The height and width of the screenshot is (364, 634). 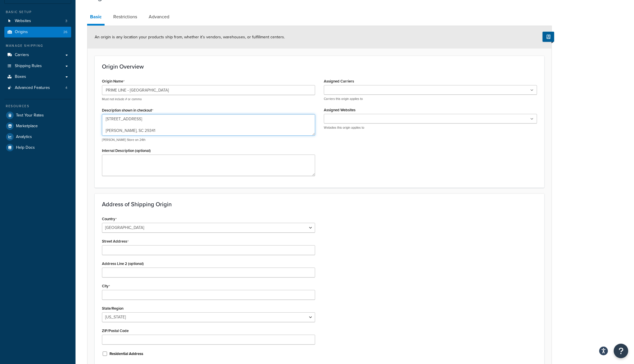 What do you see at coordinates (30, 115) in the screenshot?
I see `span: Test Your Rates` at bounding box center [30, 115].